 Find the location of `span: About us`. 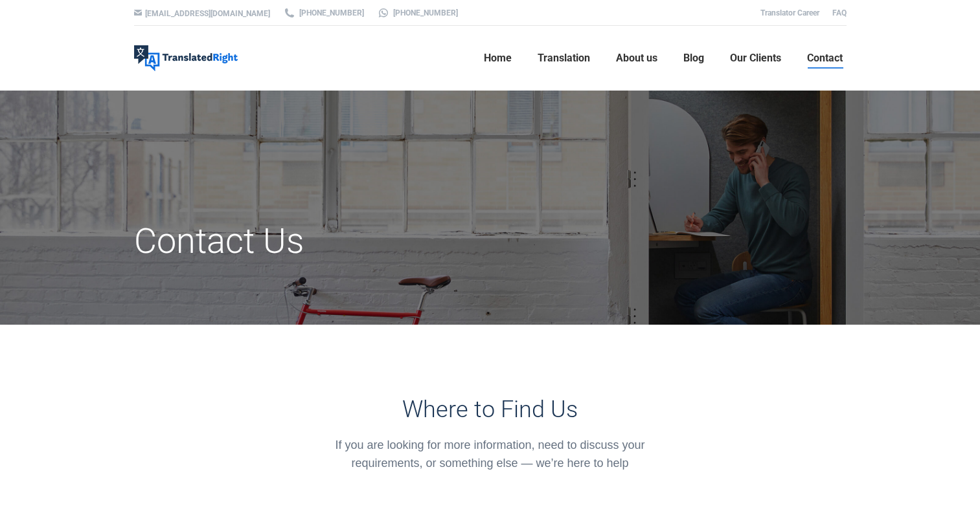

span: About us is located at coordinates (637, 58).